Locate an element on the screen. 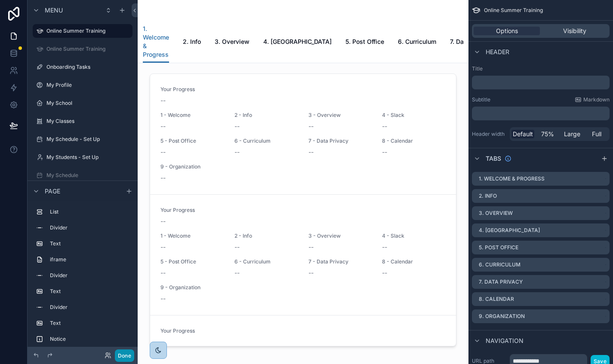 The height and width of the screenshot is (364, 613). a: My Schedule - Set Up is located at coordinates (82, 139).